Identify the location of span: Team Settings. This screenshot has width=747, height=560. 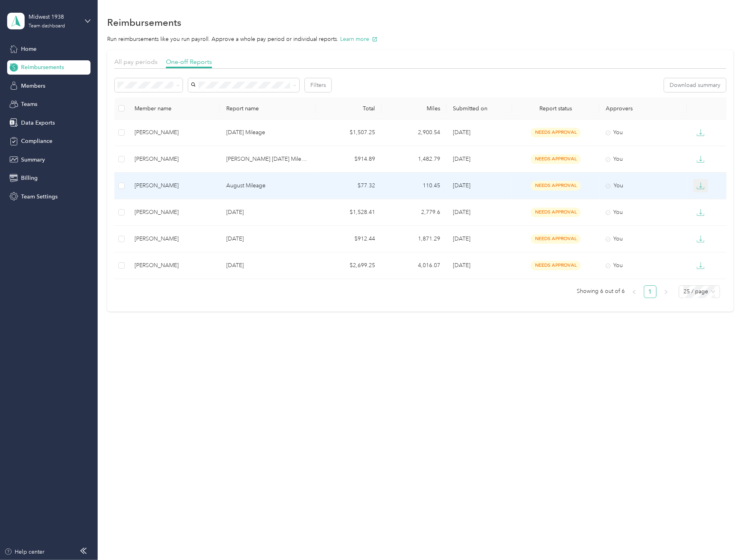
(39, 196).